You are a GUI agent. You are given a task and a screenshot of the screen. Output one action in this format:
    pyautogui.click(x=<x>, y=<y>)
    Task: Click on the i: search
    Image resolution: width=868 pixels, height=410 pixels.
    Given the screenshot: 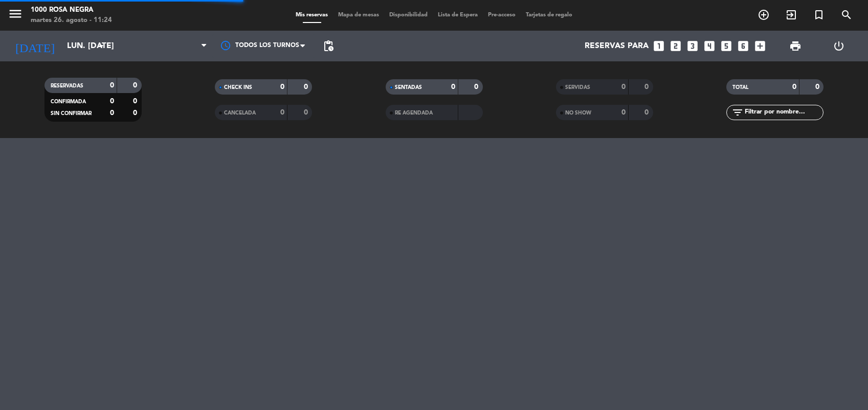 What is the action you would take?
    pyautogui.click(x=847, y=15)
    